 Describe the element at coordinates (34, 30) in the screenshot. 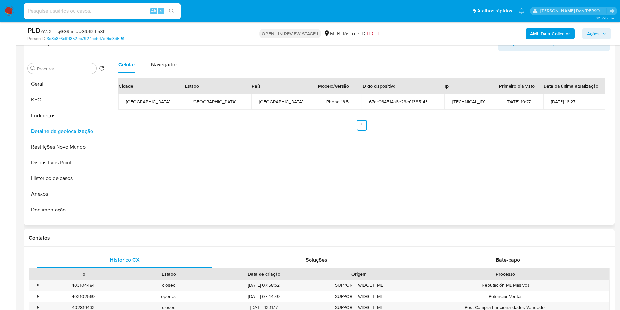

I see `b: PLD` at that location.